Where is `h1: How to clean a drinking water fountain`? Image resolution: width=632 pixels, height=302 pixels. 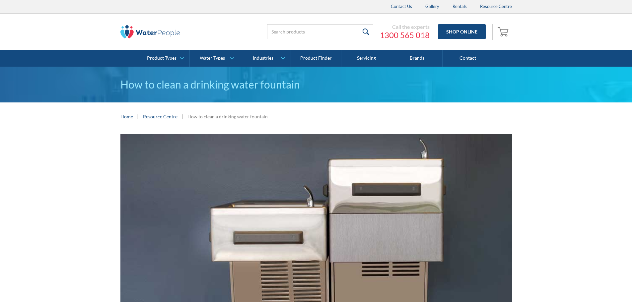
h1: How to clean a drinking water fountain is located at coordinates (316, 85).